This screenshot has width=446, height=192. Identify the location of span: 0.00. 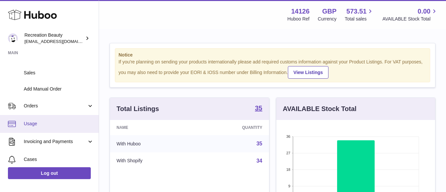
(424, 11).